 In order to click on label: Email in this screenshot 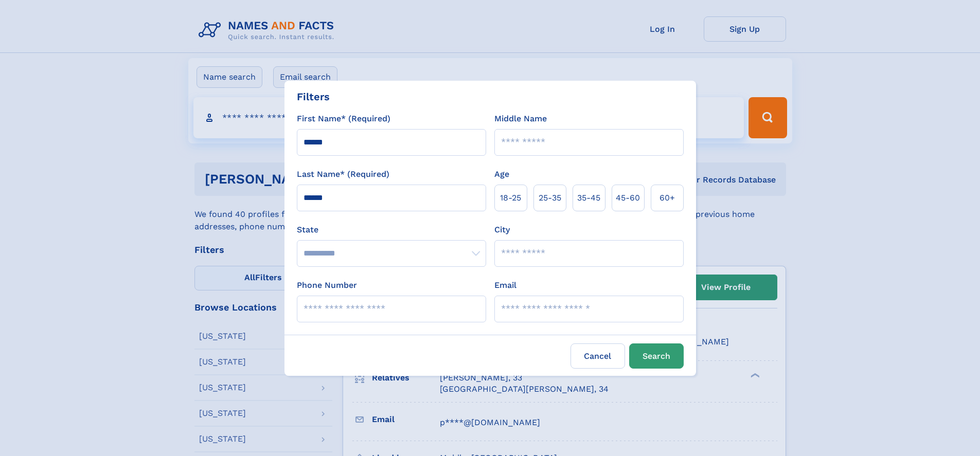, I will do `click(505, 285)`.